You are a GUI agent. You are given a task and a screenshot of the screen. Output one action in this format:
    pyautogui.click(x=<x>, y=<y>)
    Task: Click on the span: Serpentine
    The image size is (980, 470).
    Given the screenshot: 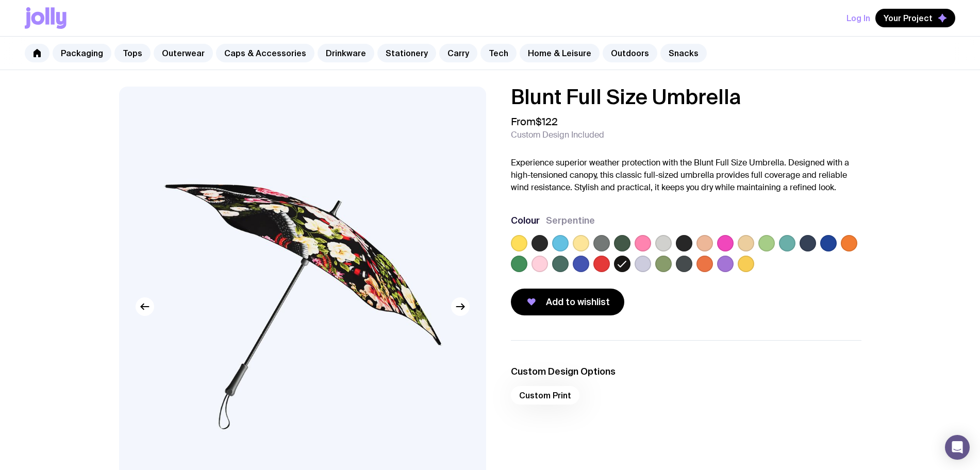 What is the action you would take?
    pyautogui.click(x=570, y=221)
    